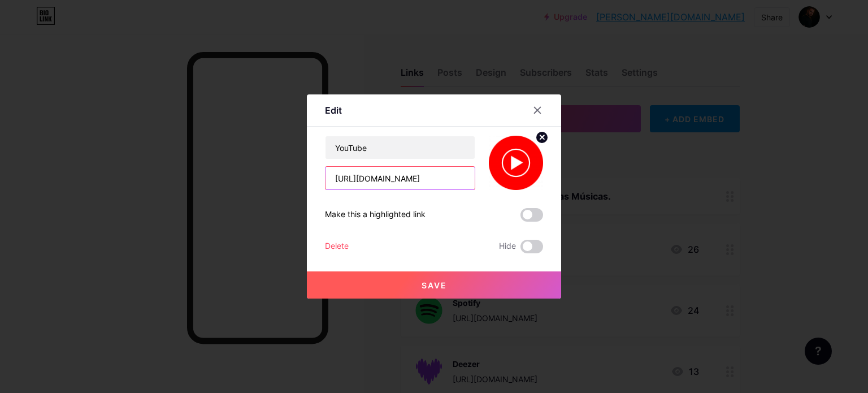 Image resolution: width=868 pixels, height=393 pixels. Describe the element at coordinates (337, 246) in the screenshot. I see `div: Delete` at that location.